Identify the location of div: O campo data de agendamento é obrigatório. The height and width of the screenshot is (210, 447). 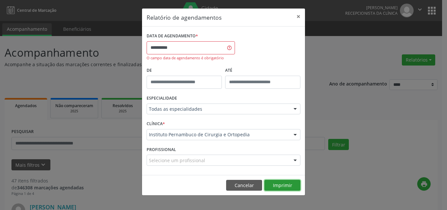
(191, 58).